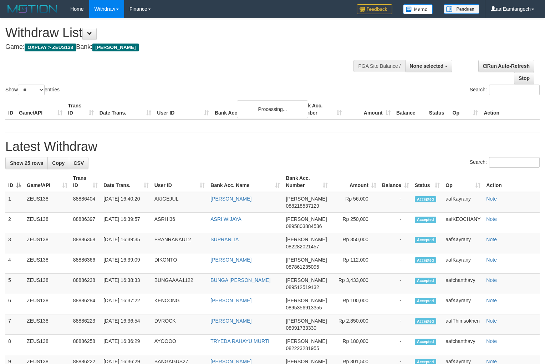  What do you see at coordinates (307, 182) in the screenshot?
I see `th: Bank Acc. Number: activate to sort column ascending` at bounding box center [307, 182].